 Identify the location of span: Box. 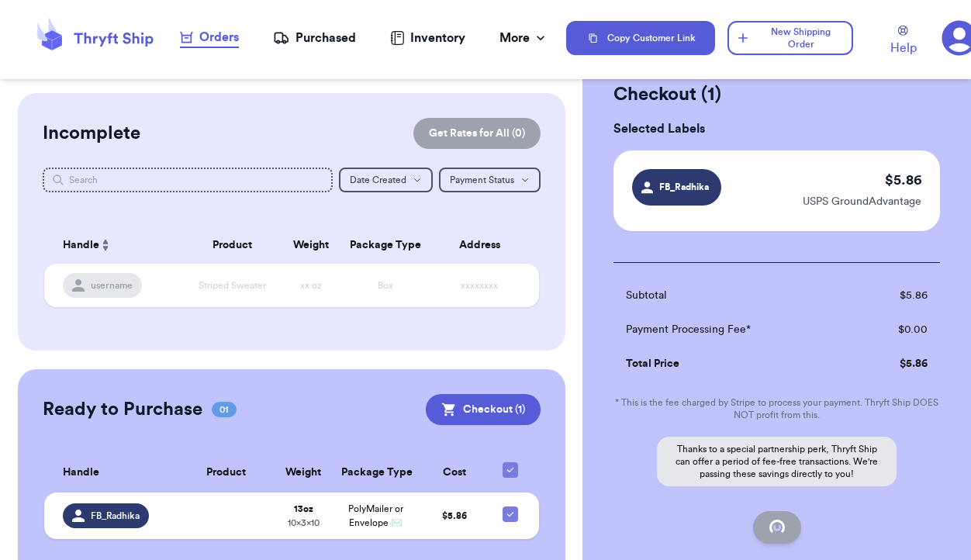
(386, 285).